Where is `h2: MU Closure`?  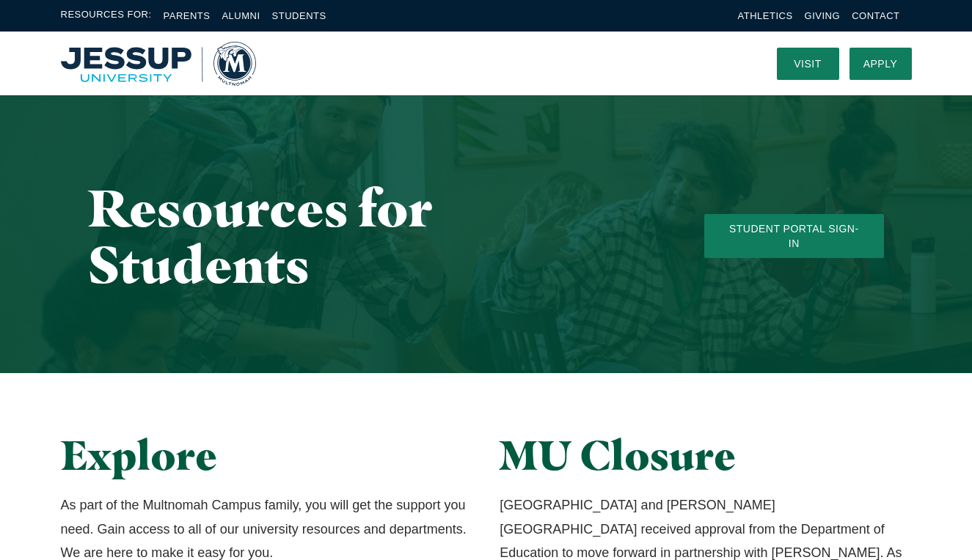
h2: MU Closure is located at coordinates (705, 455).